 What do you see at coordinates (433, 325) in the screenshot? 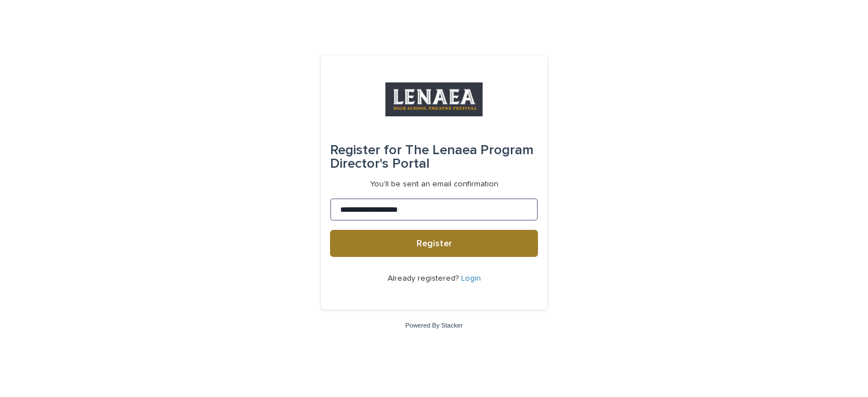
I see `a: Powered By Stacker` at bounding box center [433, 325].